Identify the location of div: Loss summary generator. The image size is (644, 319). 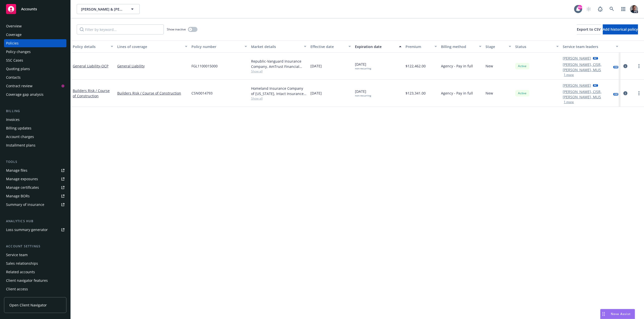
(27, 230).